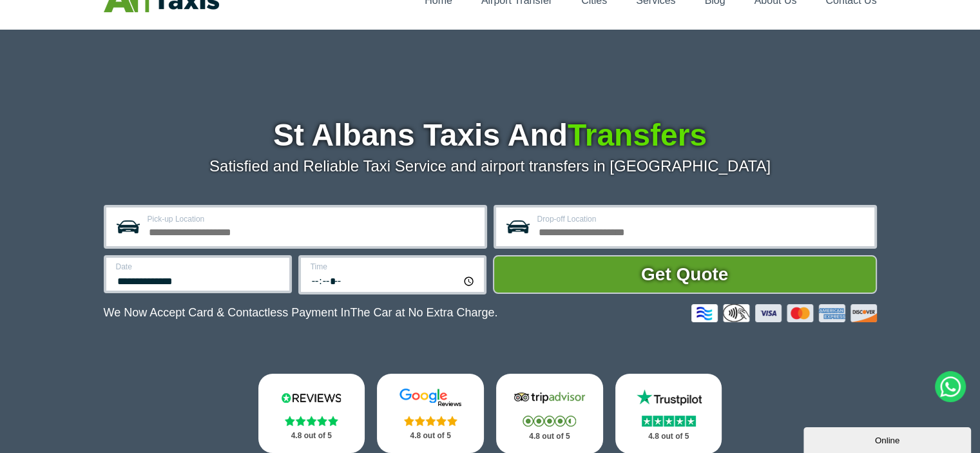 The image size is (980, 453). Describe the element at coordinates (393, 267) in the screenshot. I see `label: Time` at that location.